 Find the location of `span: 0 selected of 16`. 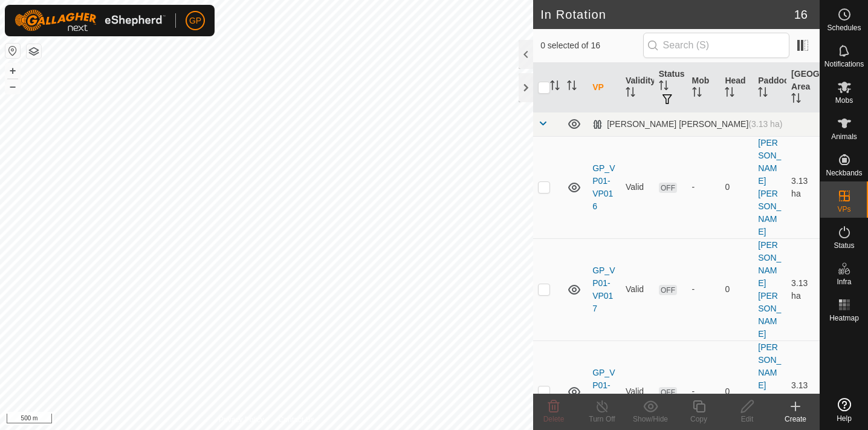

span: 0 selected of 16 is located at coordinates (591, 45).